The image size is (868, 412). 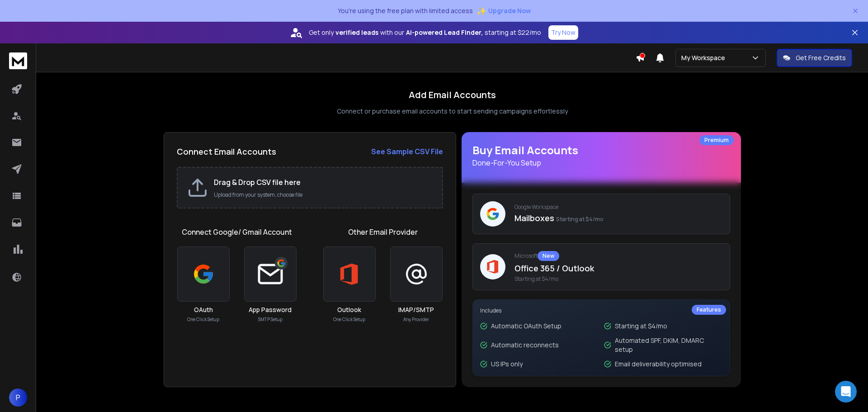 I want to click on p: You're using the free plan with limited access, so click(x=405, y=11).